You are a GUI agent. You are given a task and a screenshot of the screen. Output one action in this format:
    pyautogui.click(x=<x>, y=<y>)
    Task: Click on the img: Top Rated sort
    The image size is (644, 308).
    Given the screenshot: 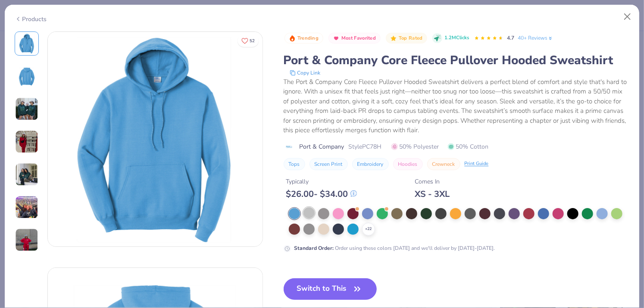 What is the action you would take?
    pyautogui.click(x=393, y=39)
    